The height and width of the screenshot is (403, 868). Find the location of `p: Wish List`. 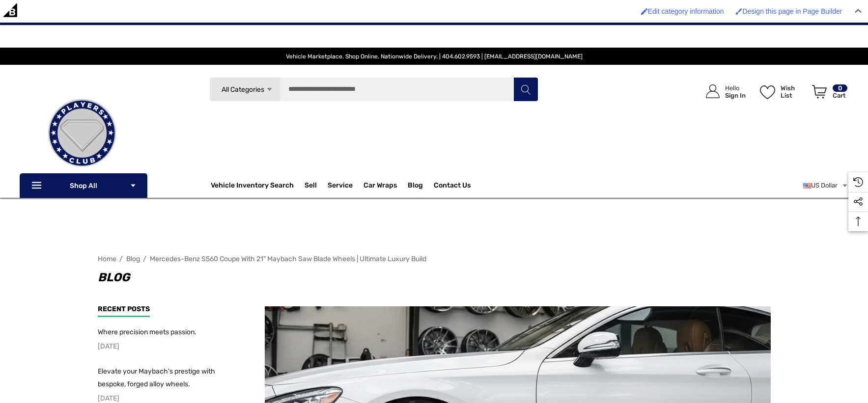

p: Wish List is located at coordinates (793, 92).